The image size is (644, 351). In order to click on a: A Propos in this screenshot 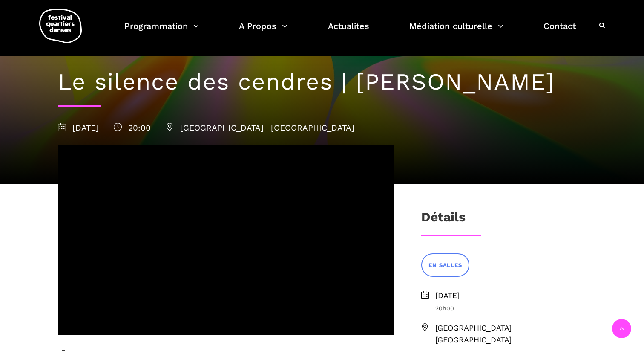, I will do `click(263, 31)`.